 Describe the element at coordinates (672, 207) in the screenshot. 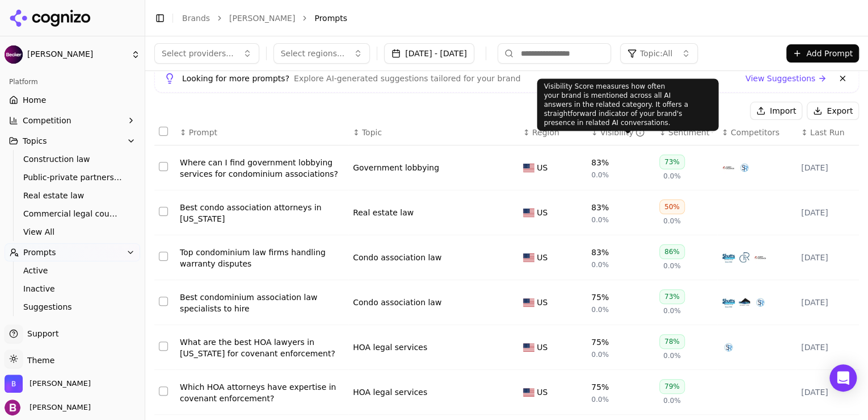

I see `div: 50%` at that location.